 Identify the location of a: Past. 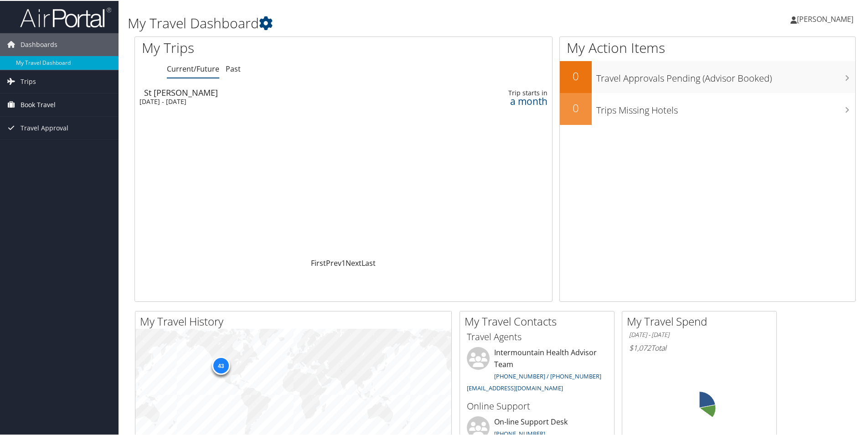
(233, 68).